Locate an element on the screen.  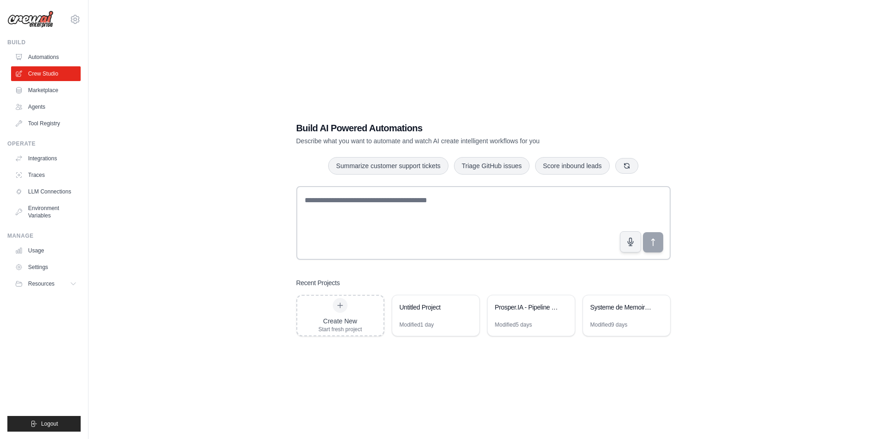
div: Modified 5 days is located at coordinates (513, 325).